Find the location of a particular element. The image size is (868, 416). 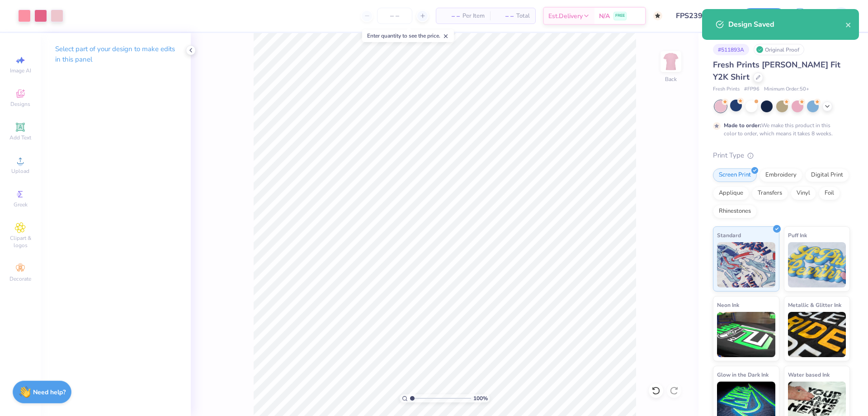

div: Screen Print is located at coordinates (735, 175).